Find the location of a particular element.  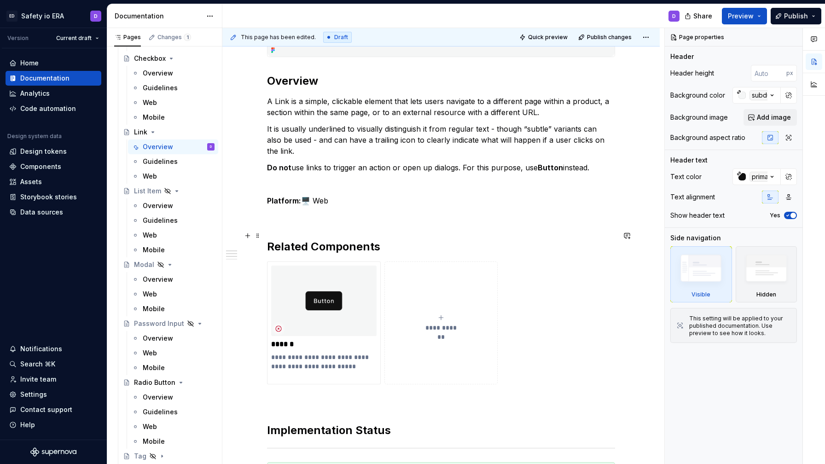

div: Safety io ERA is located at coordinates (42, 16).